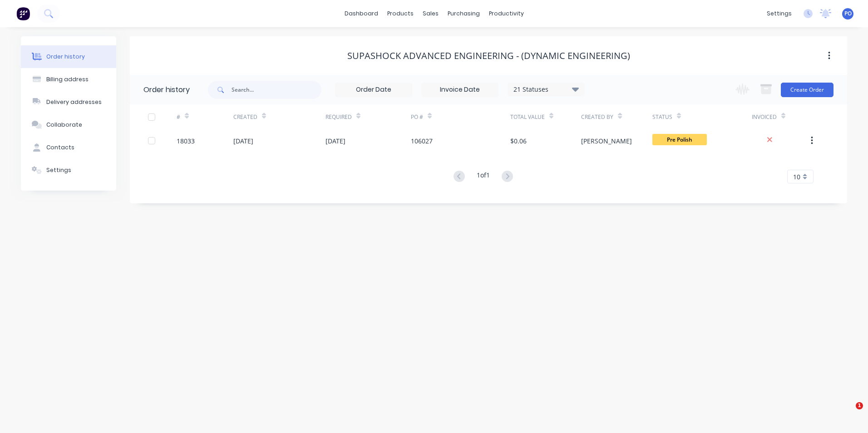 The image size is (868, 433). What do you see at coordinates (464, 13) in the screenshot?
I see `div: purchasing` at bounding box center [464, 13].